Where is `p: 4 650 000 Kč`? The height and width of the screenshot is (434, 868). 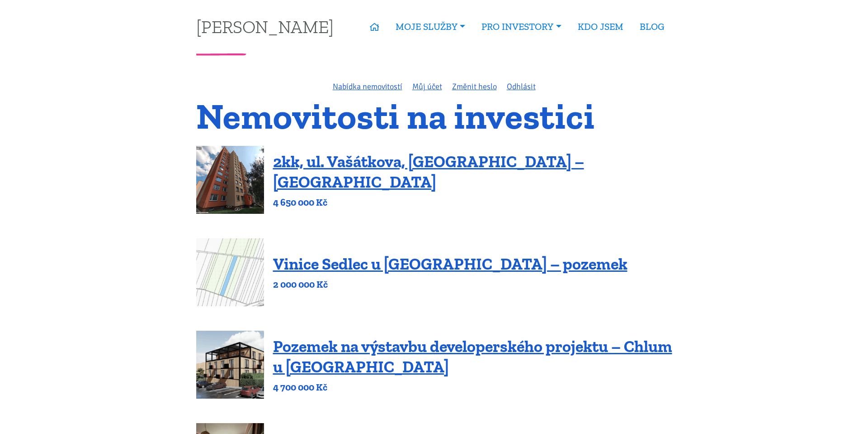 p: 4 650 000 Kč is located at coordinates (473, 203).